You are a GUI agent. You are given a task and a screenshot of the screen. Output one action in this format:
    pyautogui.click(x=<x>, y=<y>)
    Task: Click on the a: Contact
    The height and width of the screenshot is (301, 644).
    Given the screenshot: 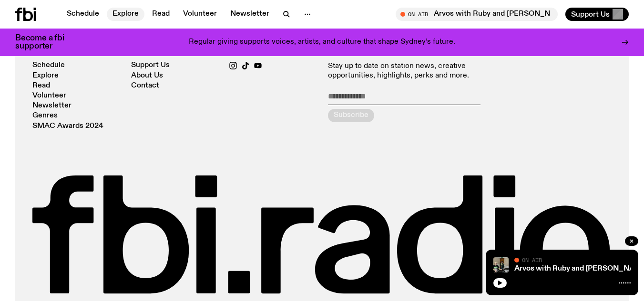 What is the action you would take?
    pyautogui.click(x=145, y=86)
    